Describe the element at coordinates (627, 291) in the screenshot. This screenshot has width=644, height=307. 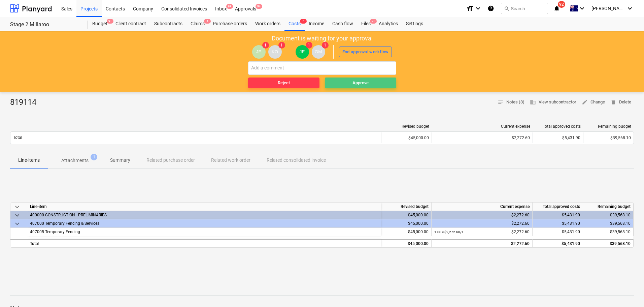
I see `div: Chat Widget` at that location.